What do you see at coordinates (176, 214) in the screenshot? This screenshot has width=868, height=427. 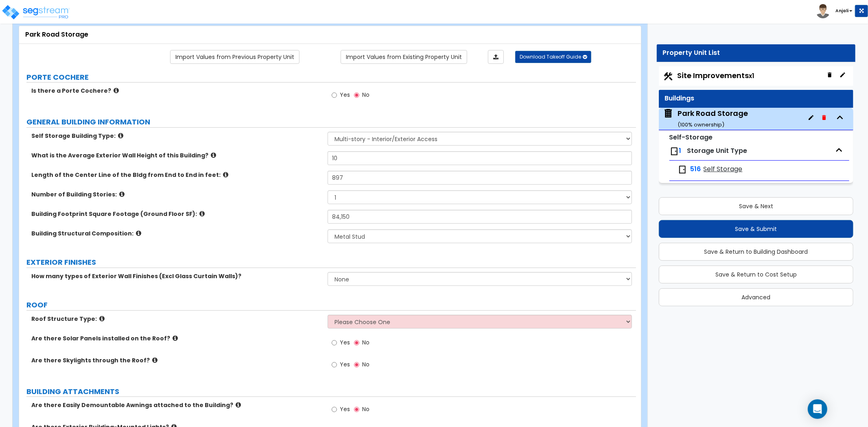 I see `label: Building Footprint Square Footage (Ground Floor SF):` at bounding box center [176, 214].